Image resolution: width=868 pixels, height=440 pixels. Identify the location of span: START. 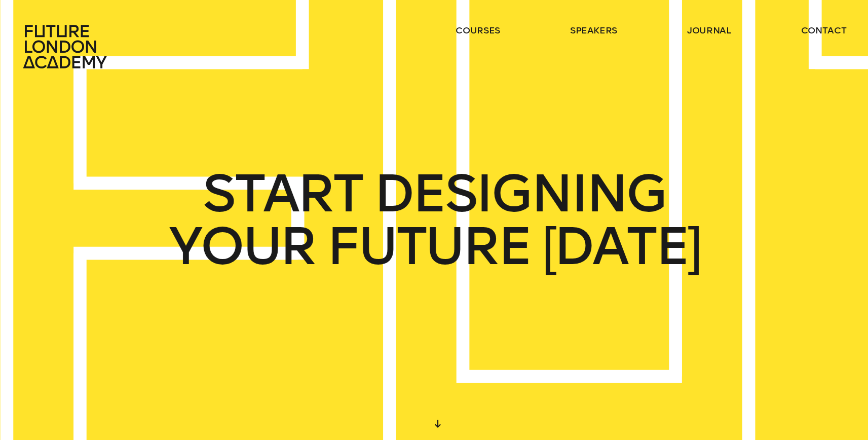
(282, 193).